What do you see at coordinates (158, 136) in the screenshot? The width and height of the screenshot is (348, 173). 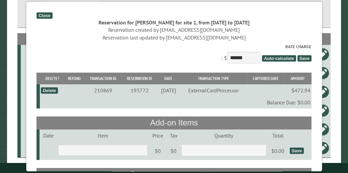 I see `td: Price` at bounding box center [158, 136].